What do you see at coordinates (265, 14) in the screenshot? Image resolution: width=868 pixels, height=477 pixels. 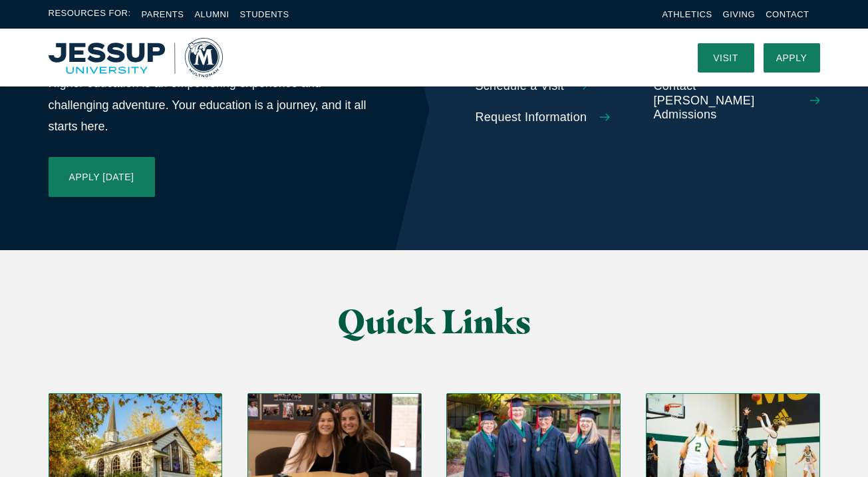 I see `a: Students` at bounding box center [265, 14].